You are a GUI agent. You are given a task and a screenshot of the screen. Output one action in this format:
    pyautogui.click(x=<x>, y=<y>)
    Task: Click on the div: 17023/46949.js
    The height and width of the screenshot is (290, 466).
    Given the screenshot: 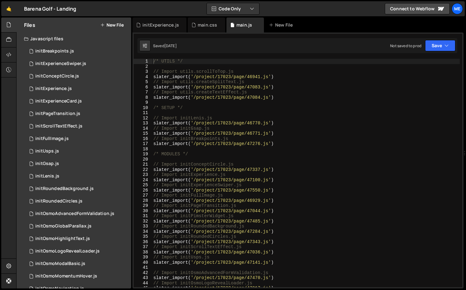 What is the action you would take?
    pyautogui.click(x=77, y=226)
    